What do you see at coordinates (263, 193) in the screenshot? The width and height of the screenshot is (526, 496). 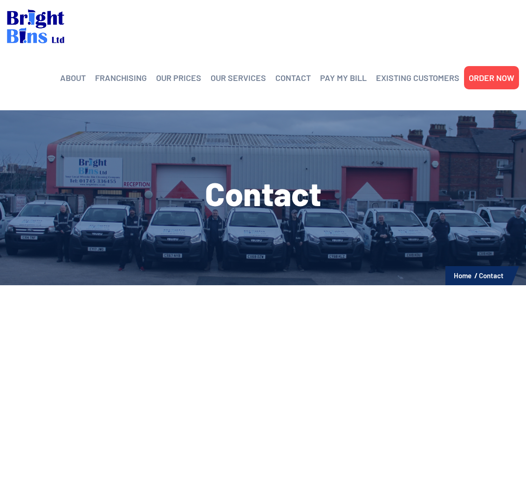 I see `h1: Contact` at bounding box center [263, 193].